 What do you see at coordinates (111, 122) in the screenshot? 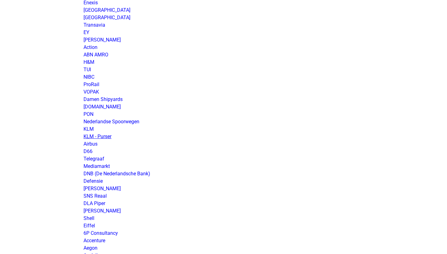
I see `a: Nederlandse Spoorwegen` at bounding box center [111, 122].